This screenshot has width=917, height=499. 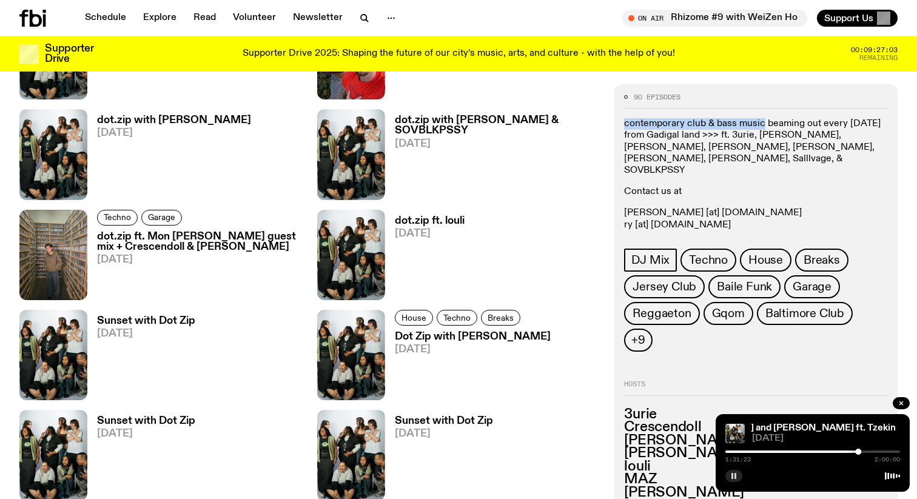 I want to click on a: Read, so click(x=204, y=18).